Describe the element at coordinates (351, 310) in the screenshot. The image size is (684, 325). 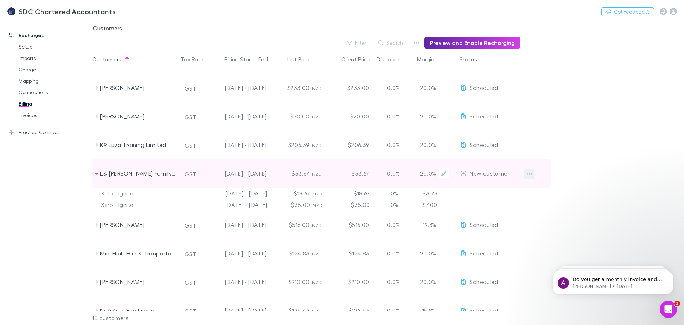
I see `div: $124.43` at that location.